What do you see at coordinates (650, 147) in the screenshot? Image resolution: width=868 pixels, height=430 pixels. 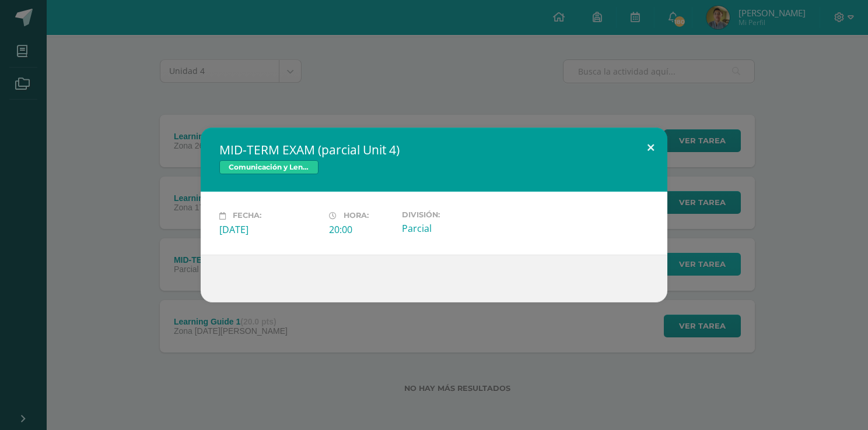 I see `button: Close (Esc)` at bounding box center [650, 147].